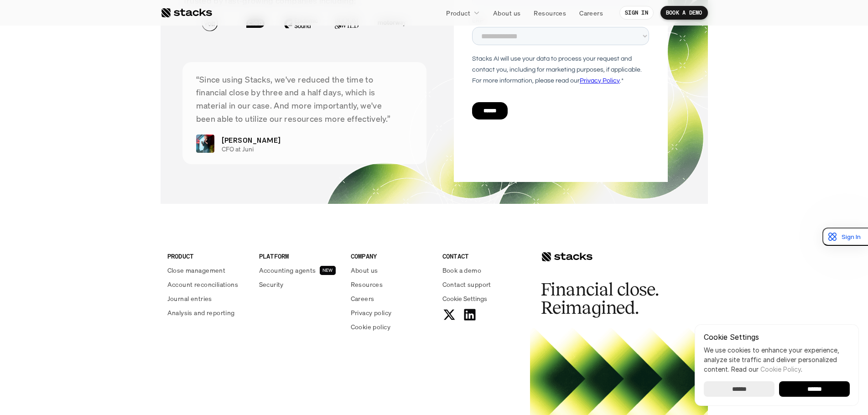 This screenshot has height=415, width=868. What do you see at coordinates (201, 312) in the screenshot?
I see `p: Analysis and reporting` at bounding box center [201, 312].